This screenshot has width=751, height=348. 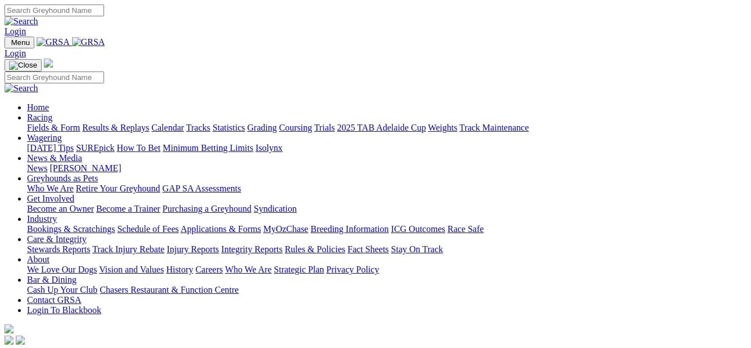 What do you see at coordinates (386, 168) in the screenshot?
I see `div: News & Media` at bounding box center [386, 168].